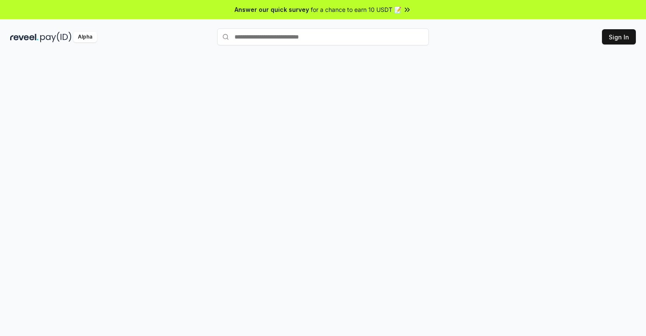  Describe the element at coordinates (272, 9) in the screenshot. I see `span: Answer our quick survey` at that location.